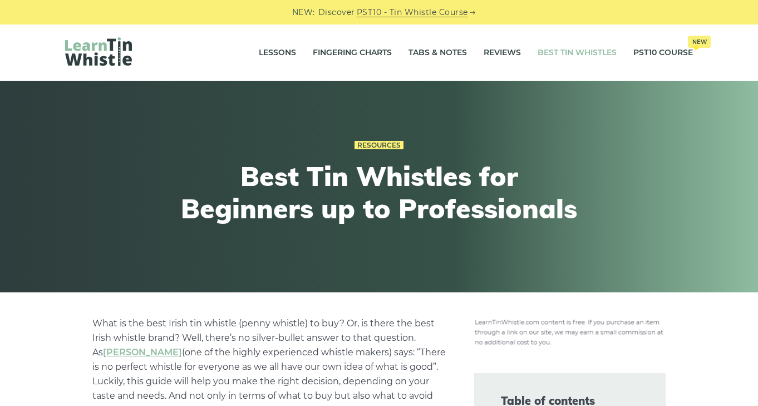 The height and width of the screenshot is (406, 758). Describe the element at coordinates (699, 42) in the screenshot. I see `span: New` at that location.